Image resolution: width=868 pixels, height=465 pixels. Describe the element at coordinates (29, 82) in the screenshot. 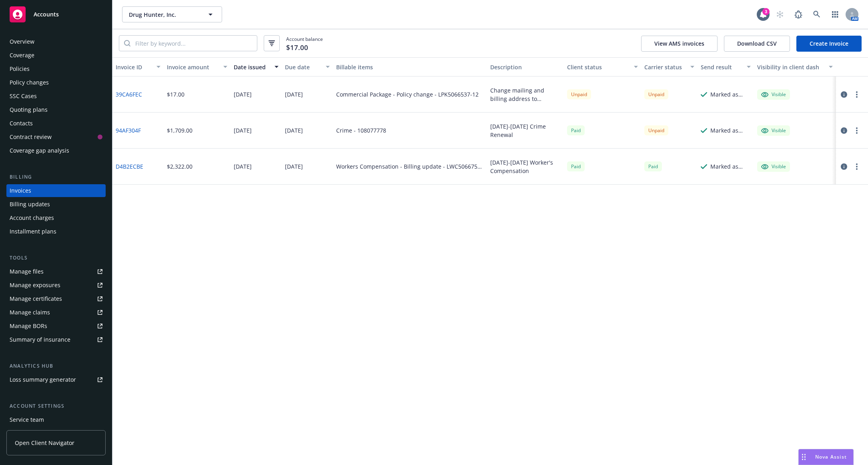

I see `div: Policy changes` at that location.